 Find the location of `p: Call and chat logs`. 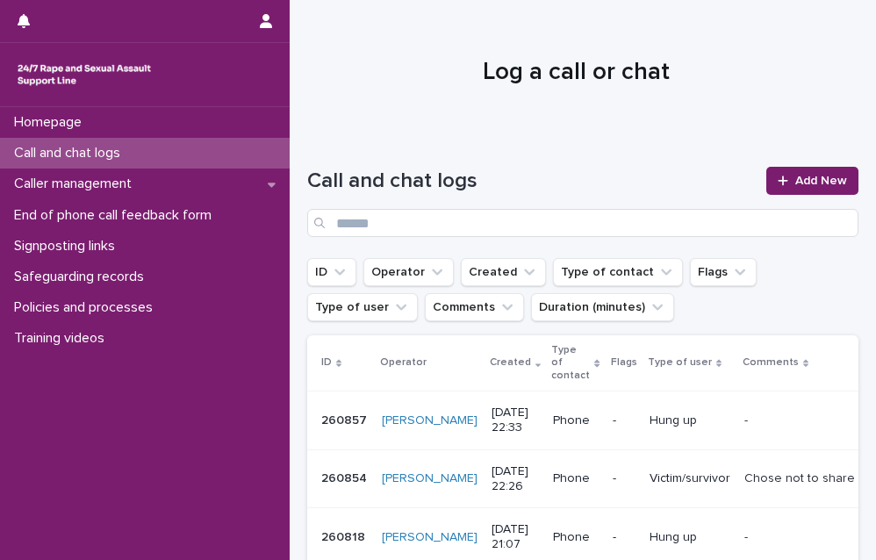

p: Call and chat logs is located at coordinates (70, 153).